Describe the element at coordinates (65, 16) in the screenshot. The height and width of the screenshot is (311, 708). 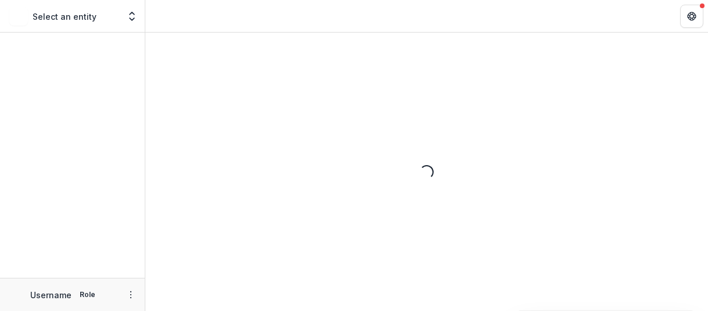
I see `p: Select an entity` at that location.